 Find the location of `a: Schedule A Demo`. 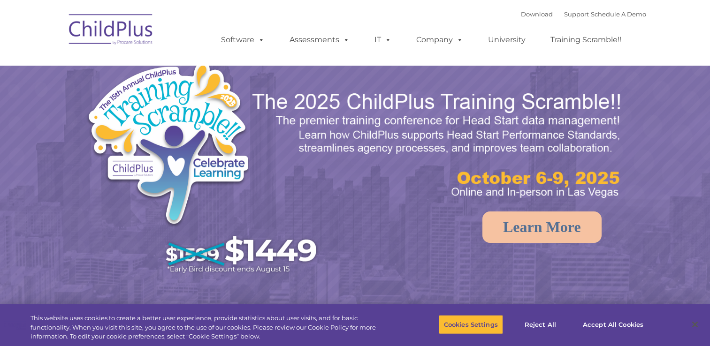

a: Schedule A Demo is located at coordinates (618, 14).